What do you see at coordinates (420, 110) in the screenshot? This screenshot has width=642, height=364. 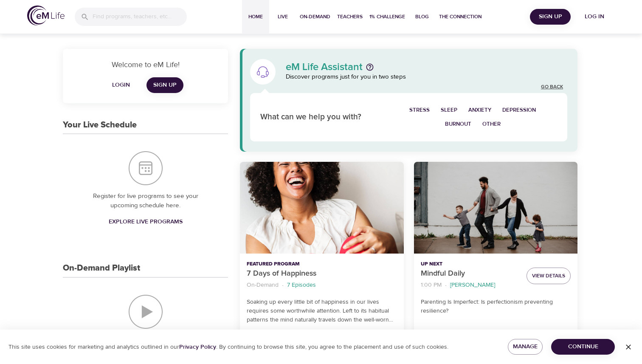 I see `span: Stress` at bounding box center [420, 110].